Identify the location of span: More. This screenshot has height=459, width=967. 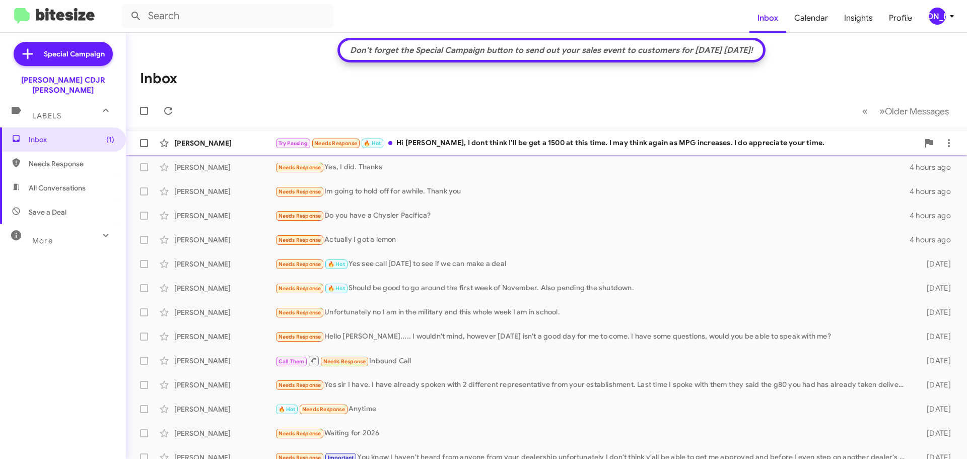
(42, 241).